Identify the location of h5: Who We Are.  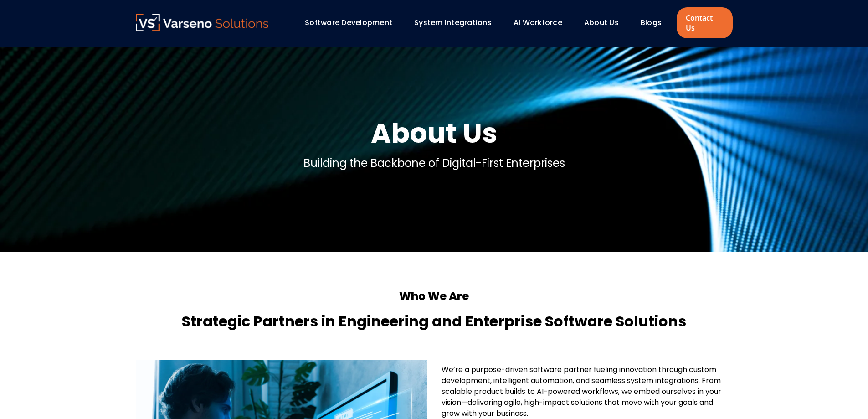
(434, 296).